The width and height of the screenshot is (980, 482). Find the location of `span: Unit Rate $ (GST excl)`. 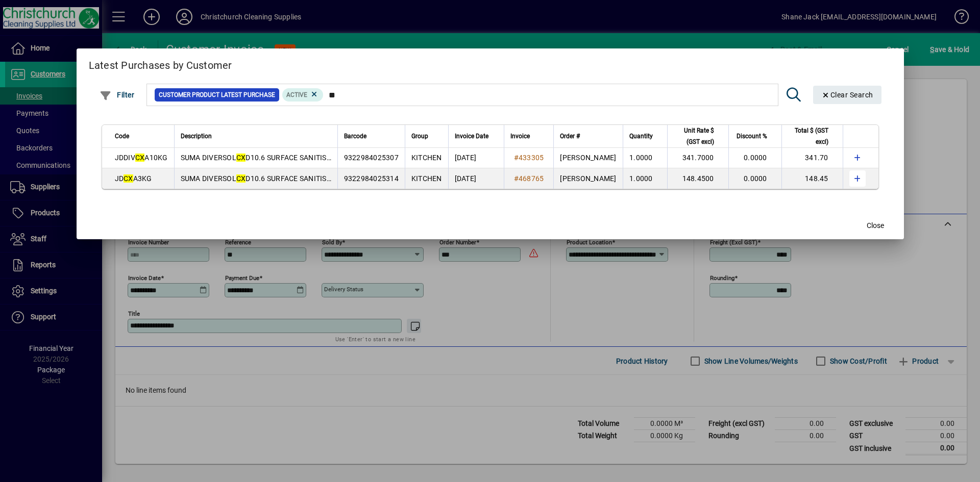

span: Unit Rate $ (GST excl) is located at coordinates (693, 136).